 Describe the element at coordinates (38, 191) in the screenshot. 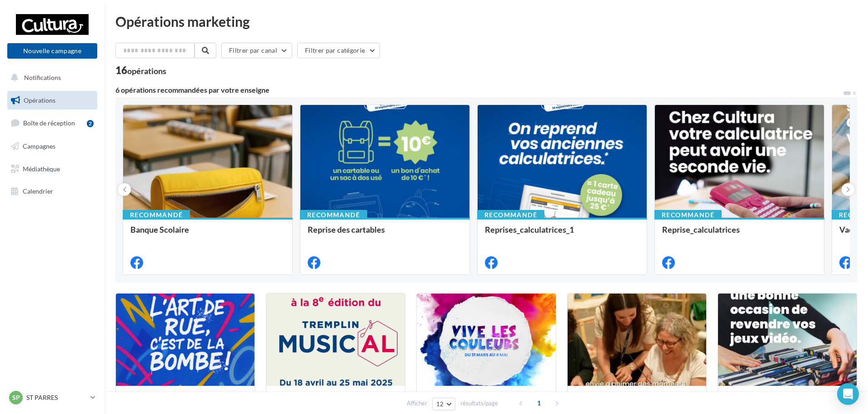

I see `span: Calendrier` at that location.